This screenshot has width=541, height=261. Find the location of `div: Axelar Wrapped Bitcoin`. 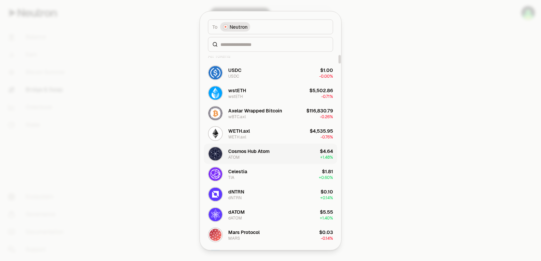

div: Axelar Wrapped Bitcoin is located at coordinates (255, 111).